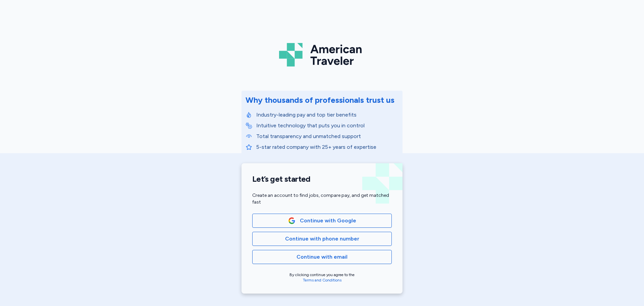 The image size is (644, 306). I want to click on h1: Let’s get started, so click(322, 179).